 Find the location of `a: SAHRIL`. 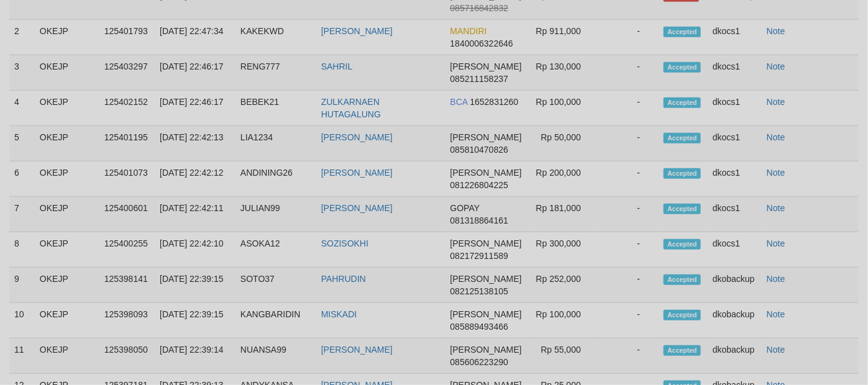

a: SAHRIL is located at coordinates (337, 67).